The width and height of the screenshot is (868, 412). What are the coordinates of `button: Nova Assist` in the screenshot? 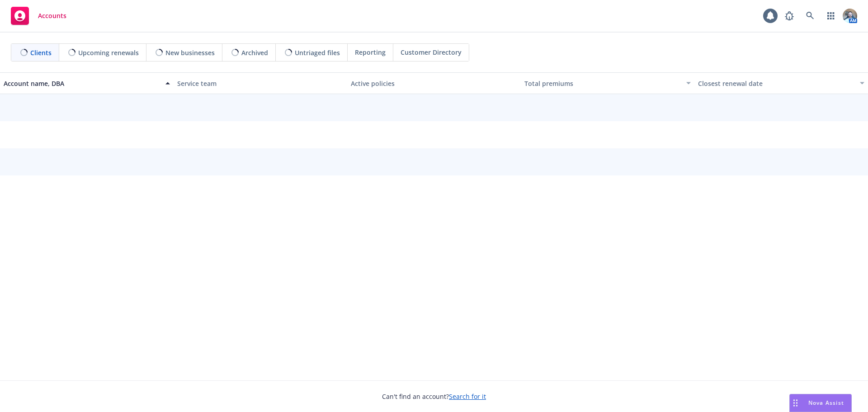 It's located at (821, 403).